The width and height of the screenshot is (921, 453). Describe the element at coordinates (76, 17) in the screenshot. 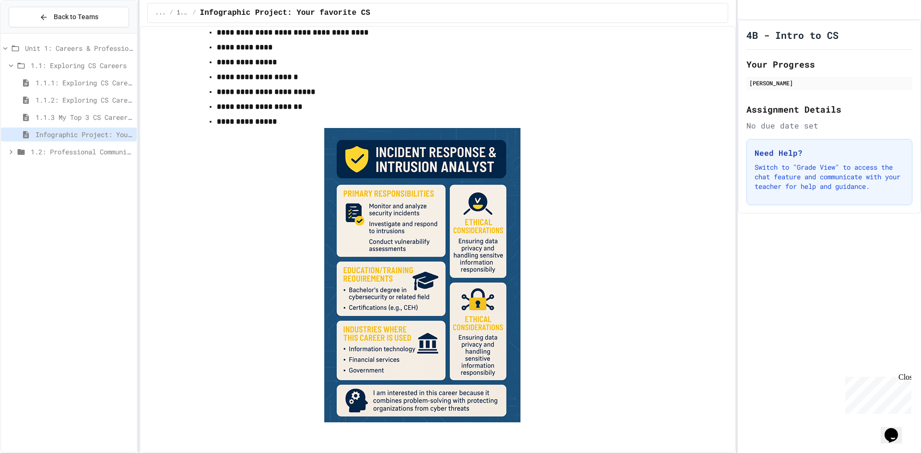

I see `span: Back to Teams` at that location.